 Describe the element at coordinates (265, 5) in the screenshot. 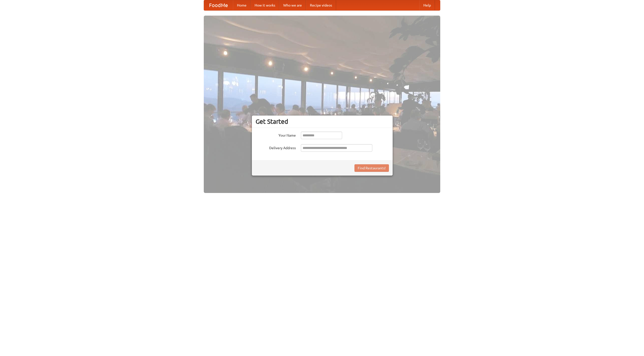

I see `a: How it works` at that location.